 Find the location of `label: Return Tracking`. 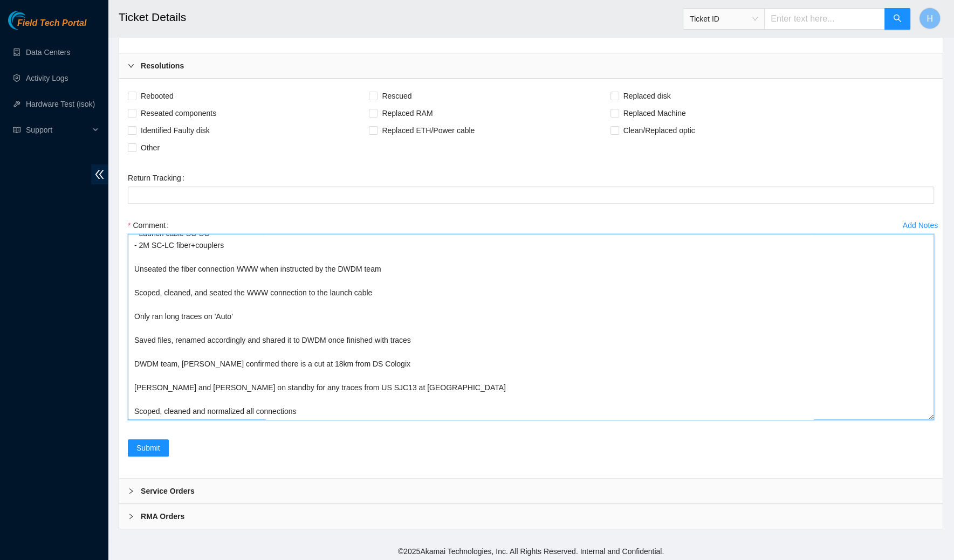

label: Return Tracking is located at coordinates (158, 177).